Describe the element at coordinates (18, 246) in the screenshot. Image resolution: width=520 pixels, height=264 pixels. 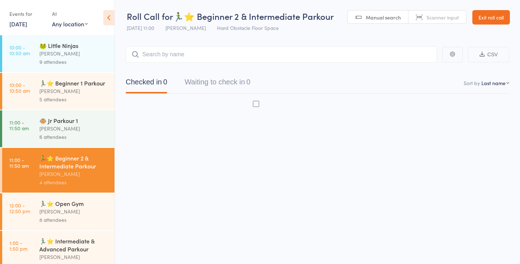
I see `time: 1:00 - 1:50 pm` at that location.